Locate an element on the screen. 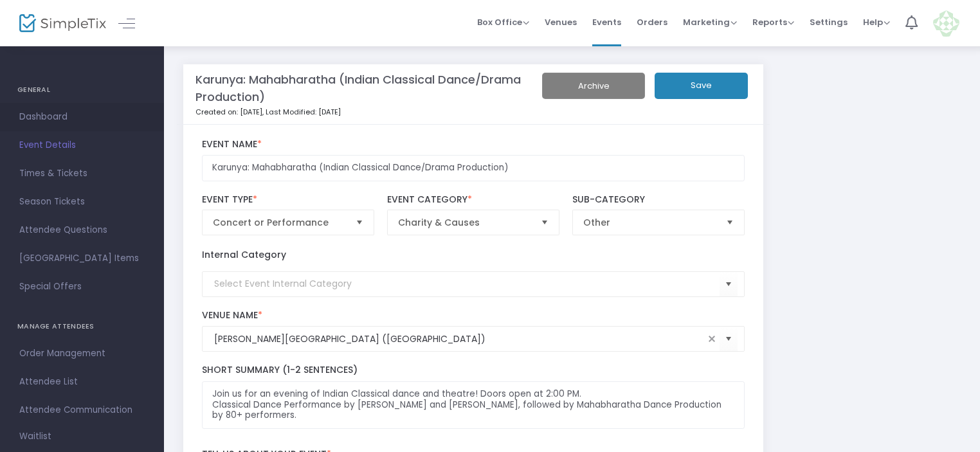 This screenshot has height=452, width=980. label: Event Category is located at coordinates (473, 200).